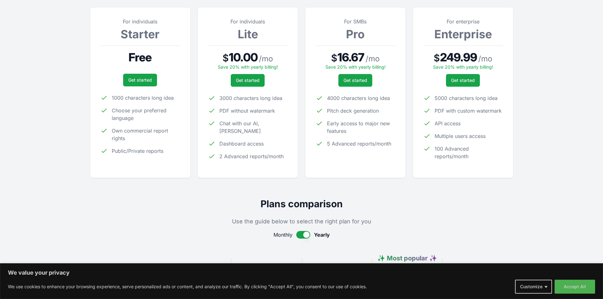 The height and width of the screenshot is (299, 603). What do you see at coordinates (463, 22) in the screenshot?
I see `p: For enterprise` at bounding box center [463, 22].